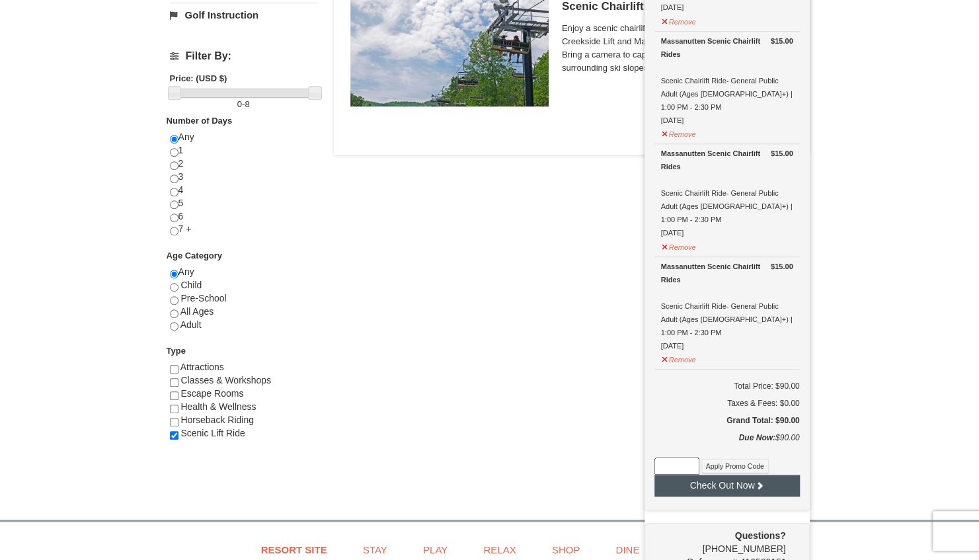 The image size is (979, 560). Describe the element at coordinates (243, 305) in the screenshot. I see `div: Any` at that location.